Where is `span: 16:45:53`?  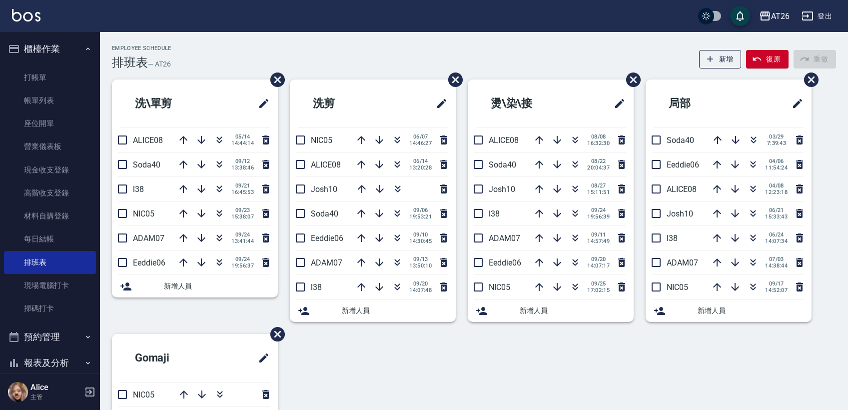 span: 16:45:53 is located at coordinates (242, 192).